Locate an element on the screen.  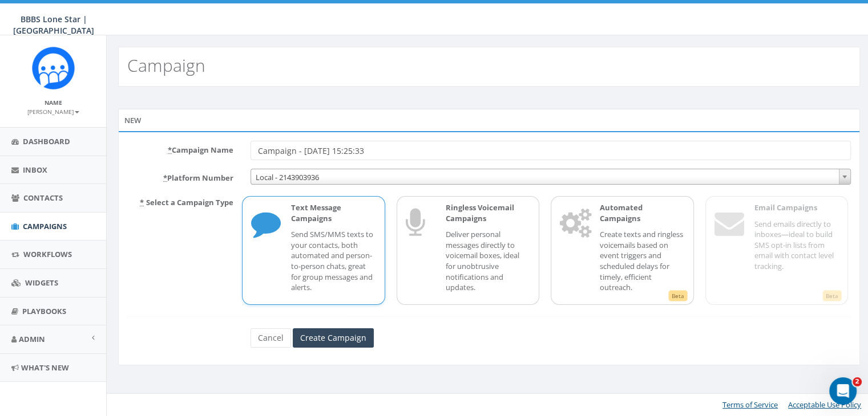
span: Contacts is located at coordinates (43, 198).